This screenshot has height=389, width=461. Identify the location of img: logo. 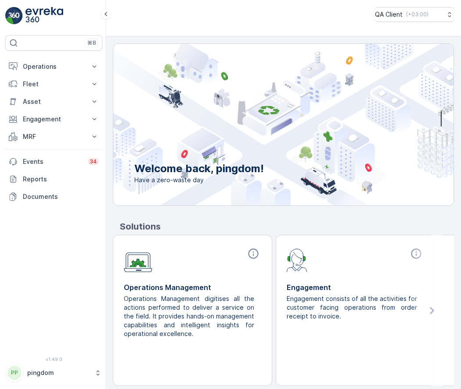
(14, 16).